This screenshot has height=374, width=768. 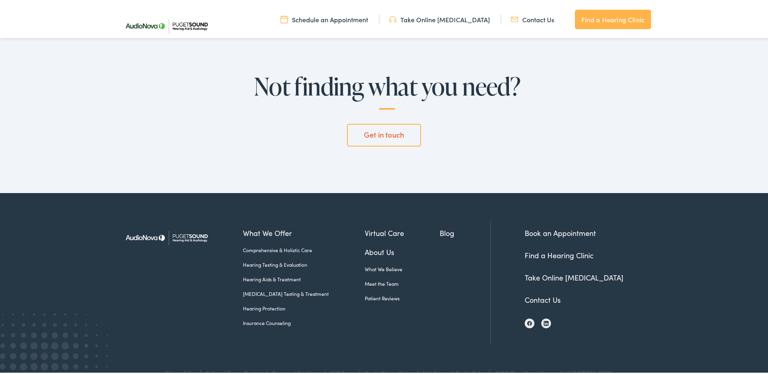 What do you see at coordinates (303, 307) in the screenshot?
I see `a: Hearing Protection` at bounding box center [303, 307].